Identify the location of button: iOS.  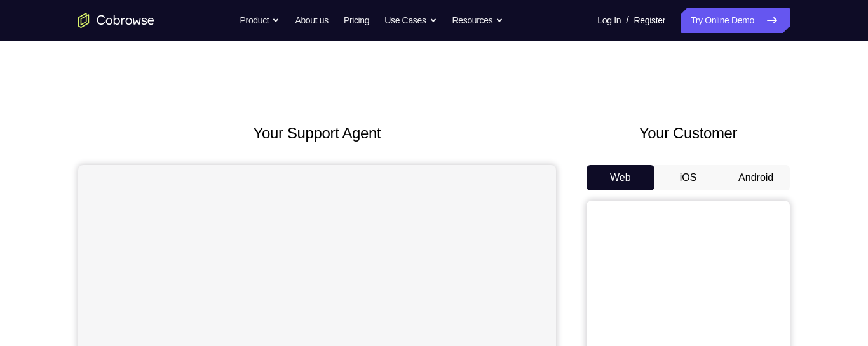
(688, 178).